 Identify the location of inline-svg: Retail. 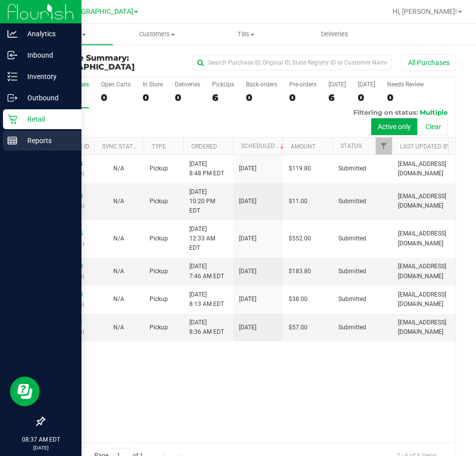
(13, 119).